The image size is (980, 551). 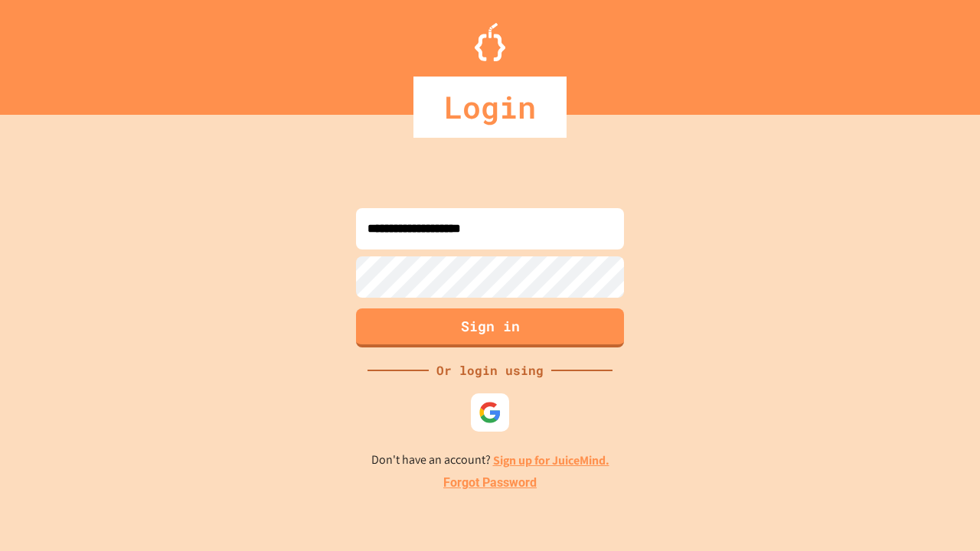 What do you see at coordinates (490, 460) in the screenshot?
I see `p: Don't have an account?` at bounding box center [490, 460].